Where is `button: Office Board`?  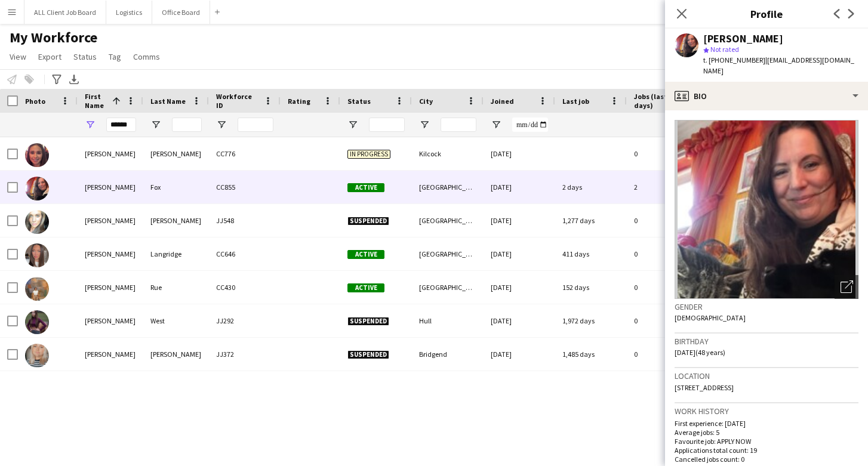 button: Office Board is located at coordinates (181, 12).